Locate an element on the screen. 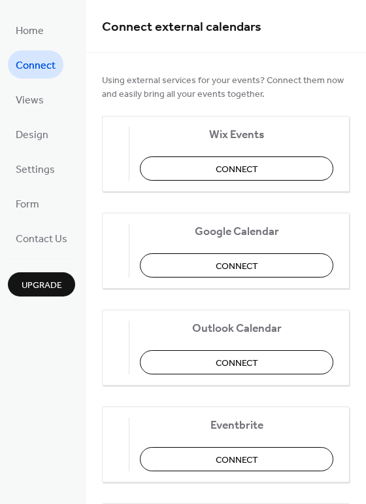 This screenshot has height=504, width=366. span: Settings is located at coordinates (35, 169).